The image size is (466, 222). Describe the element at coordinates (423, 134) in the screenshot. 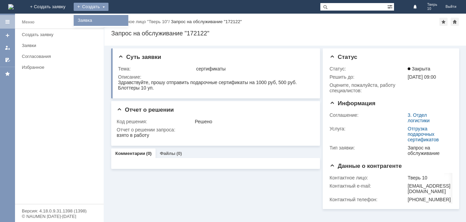

I see `a: Отгрузка подарочных сертификатов` at that location.